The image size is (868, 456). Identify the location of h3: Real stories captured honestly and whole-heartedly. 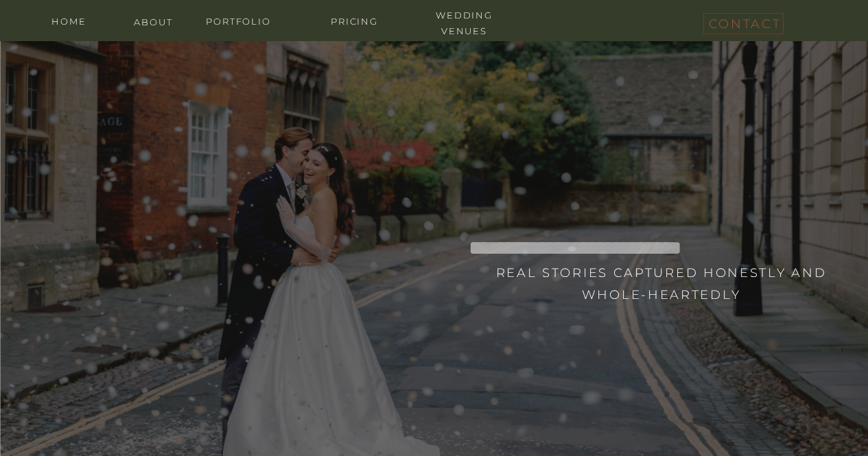
(661, 293).